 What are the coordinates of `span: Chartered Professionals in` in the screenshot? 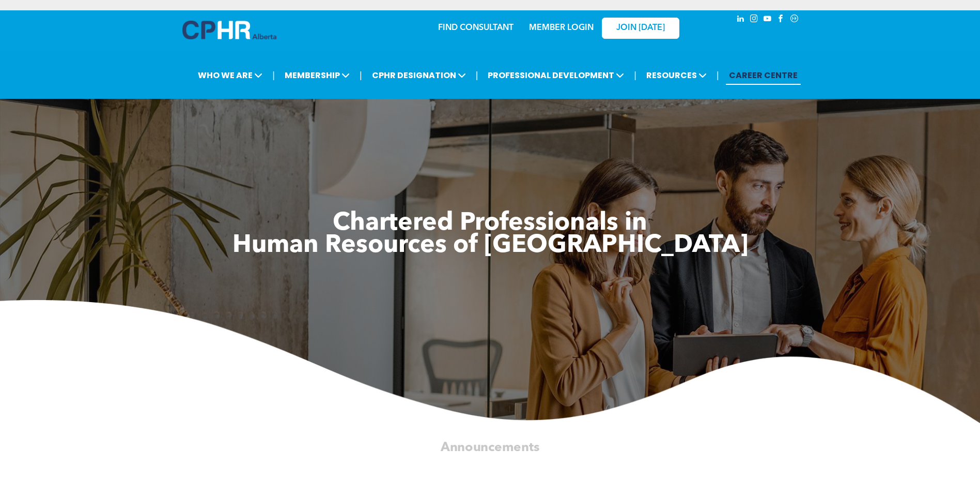 It's located at (489, 224).